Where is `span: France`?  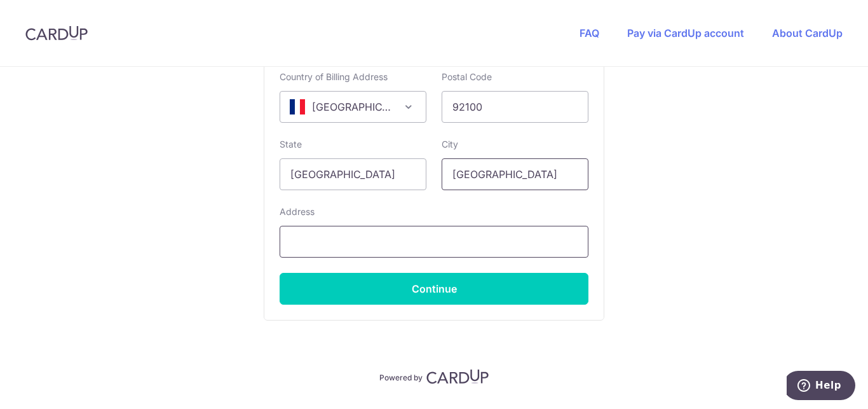 span: France is located at coordinates (353, 107).